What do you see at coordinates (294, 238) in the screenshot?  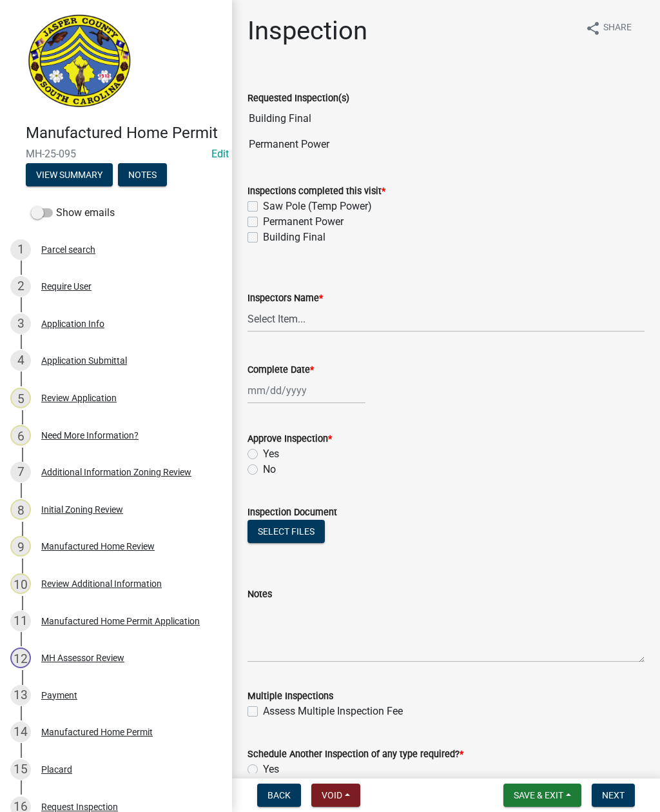 I see `label: Building Final` at bounding box center [294, 238].